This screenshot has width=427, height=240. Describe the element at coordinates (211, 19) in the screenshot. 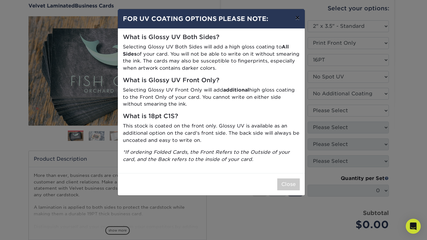

I see `h4: FOR UV COATING OPTIONS PLEASE NOTE:` at that location.